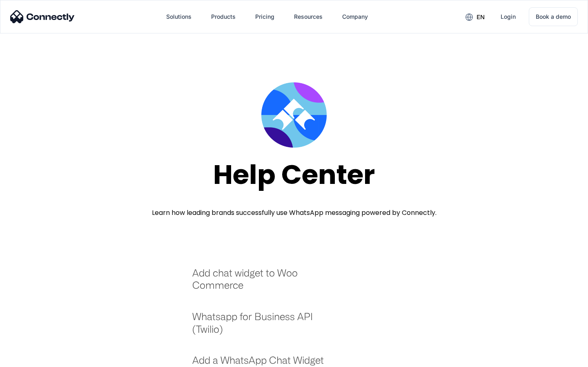  I want to click on div: Resources, so click(308, 17).